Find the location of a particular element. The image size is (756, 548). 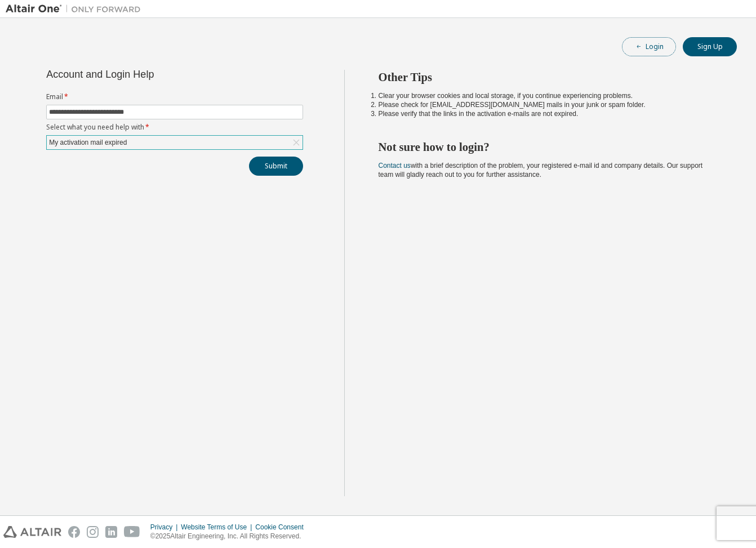

img: Altair One is located at coordinates (76, 9).